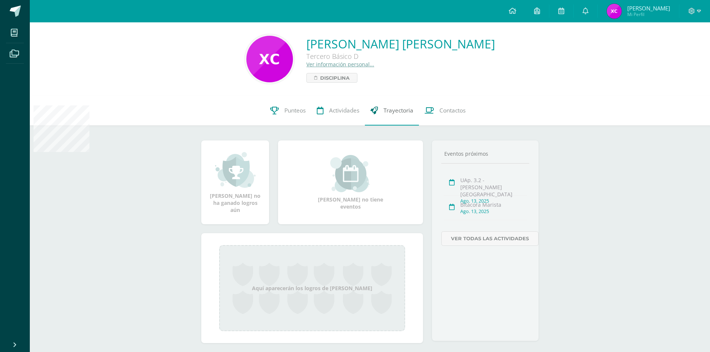 The height and width of the screenshot is (352, 710). What do you see at coordinates (340, 64) in the screenshot?
I see `a: Ver información personal...` at bounding box center [340, 64].